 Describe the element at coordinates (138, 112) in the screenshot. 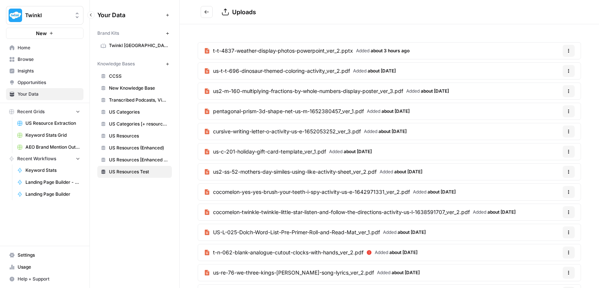

I see `span: US Categories` at that location.